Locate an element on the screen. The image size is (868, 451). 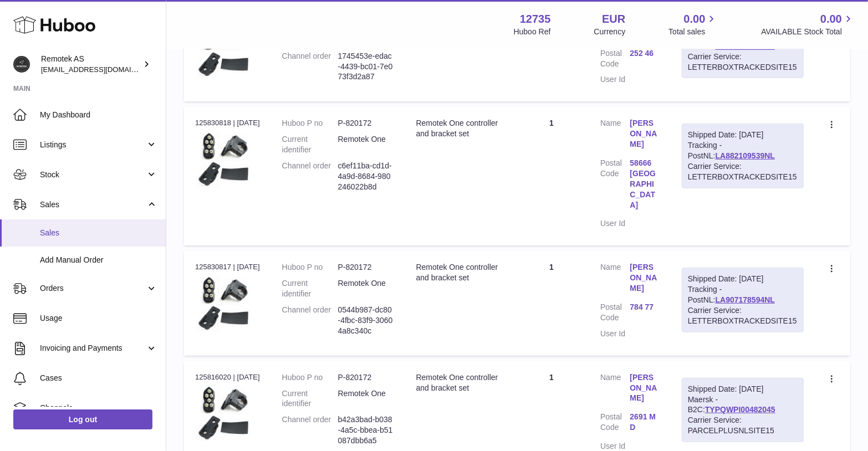
a: LA900172827NL is located at coordinates (745, 46).